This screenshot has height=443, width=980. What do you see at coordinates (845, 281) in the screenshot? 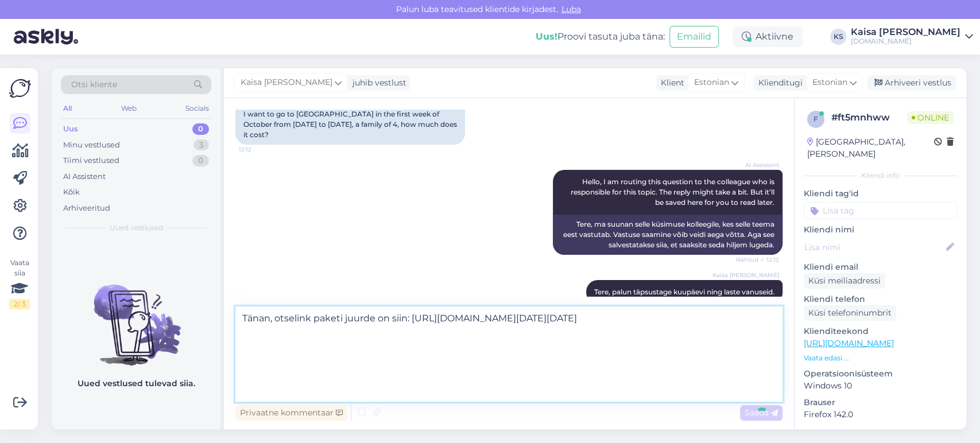
I see `div: Küsi meiliaadressi` at bounding box center [845, 281].